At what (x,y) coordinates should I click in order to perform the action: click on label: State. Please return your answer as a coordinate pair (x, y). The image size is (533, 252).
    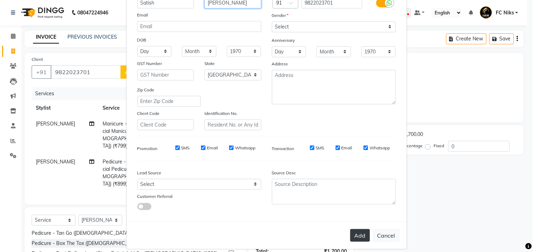
    Looking at the image, I should click on (209, 64).